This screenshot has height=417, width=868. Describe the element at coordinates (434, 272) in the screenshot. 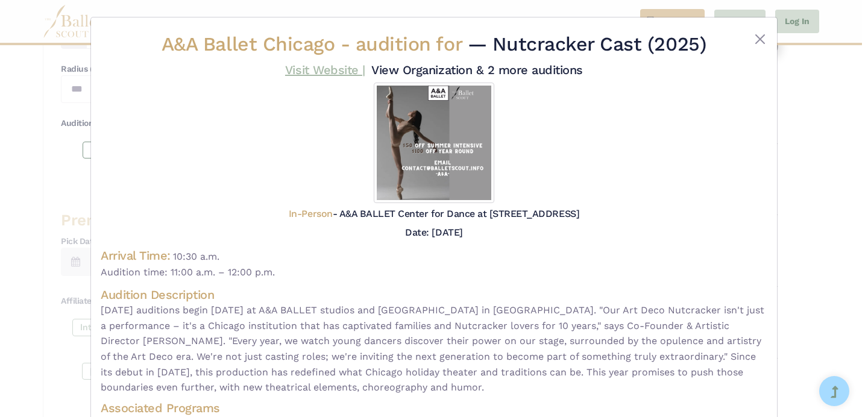

I see `span: Audition time: 11:00 a.m. – 12:00 p.m.` at that location.